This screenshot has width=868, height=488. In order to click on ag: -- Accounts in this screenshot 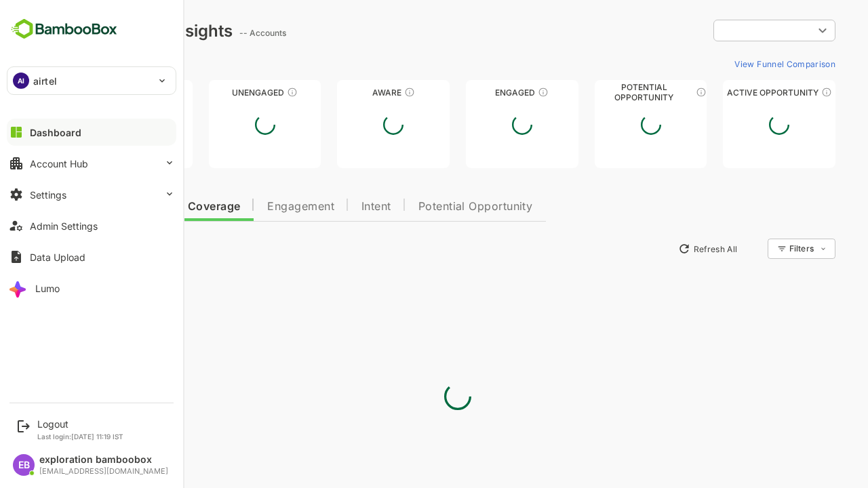, I will do `click(217, 33)`.